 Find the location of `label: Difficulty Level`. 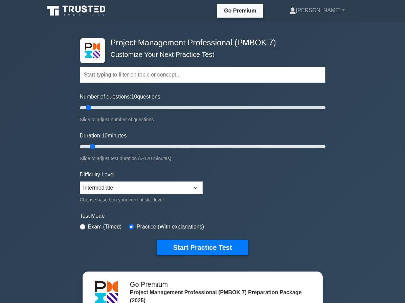

label: Difficulty Level is located at coordinates (97, 175).